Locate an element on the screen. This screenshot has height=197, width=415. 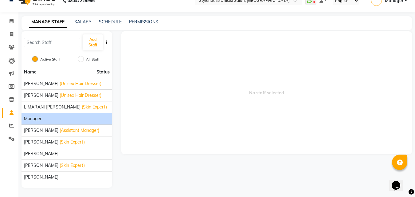
label: Active Staff is located at coordinates (50, 59).